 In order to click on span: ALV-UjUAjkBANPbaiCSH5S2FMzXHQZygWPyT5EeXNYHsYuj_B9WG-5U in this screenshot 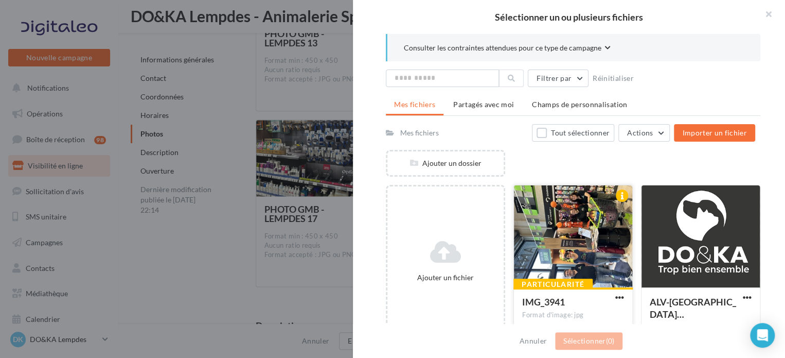, I will do `click(693, 308)`.